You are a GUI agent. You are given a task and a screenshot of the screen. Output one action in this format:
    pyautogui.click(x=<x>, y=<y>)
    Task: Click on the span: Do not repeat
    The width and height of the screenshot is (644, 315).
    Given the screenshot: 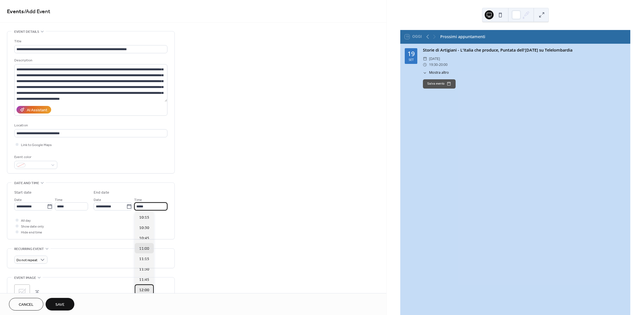 What is the action you would take?
    pyautogui.click(x=27, y=260)
    